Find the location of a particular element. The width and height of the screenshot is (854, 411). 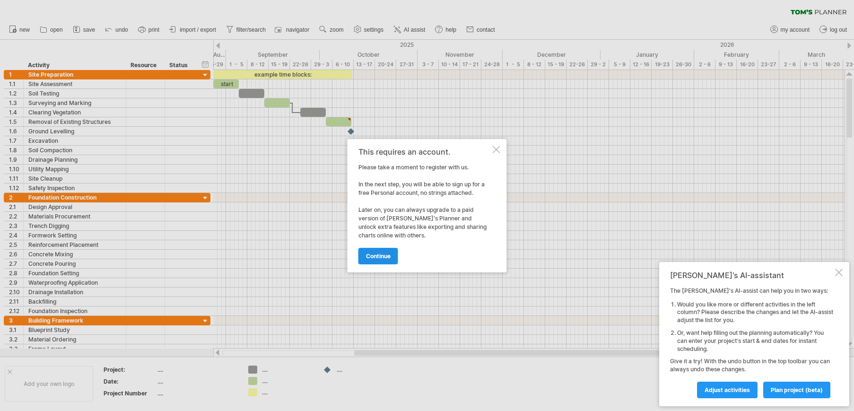

div: This requires an account. is located at coordinates (424, 152).